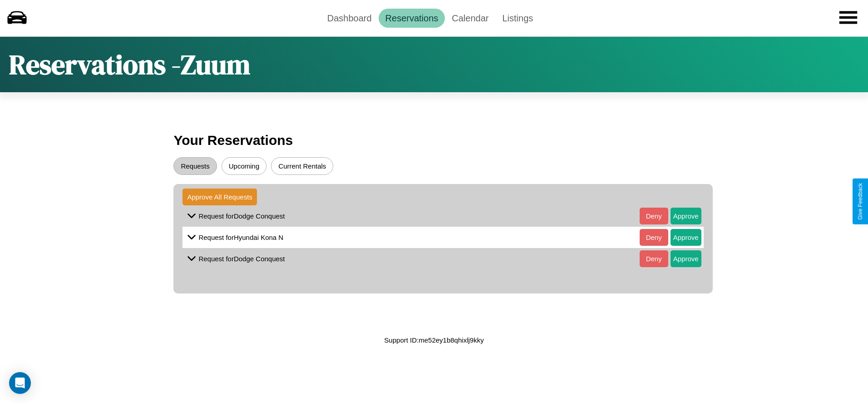 The height and width of the screenshot is (403, 868). I want to click on button: Current Rentals, so click(302, 166).